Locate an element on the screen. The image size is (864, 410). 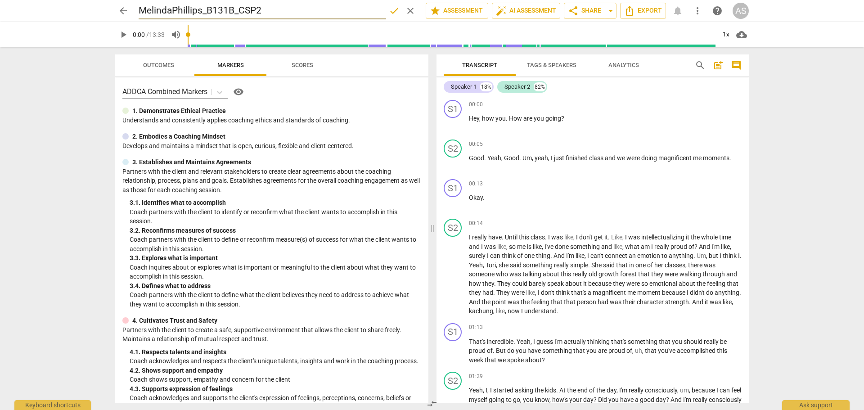
span: and is located at coordinates (731, 274).